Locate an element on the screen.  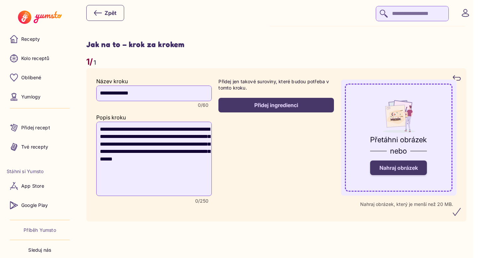
p: nebo is located at coordinates (398, 151).